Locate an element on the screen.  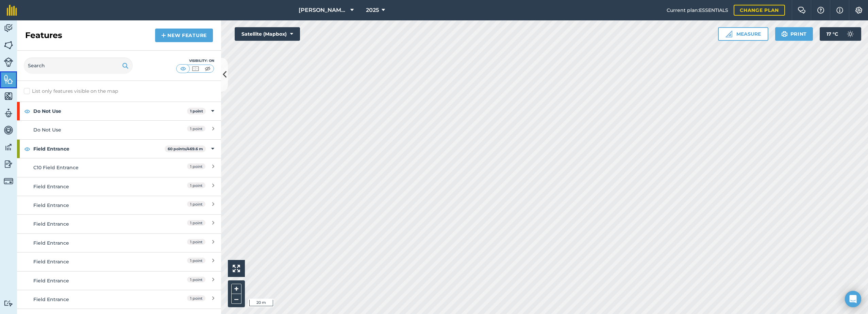
button: Print is located at coordinates (794, 34).